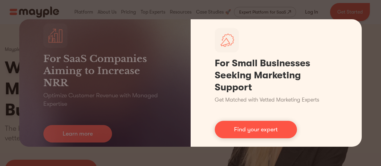 This screenshot has width=381, height=166. Describe the element at coordinates (78, 134) in the screenshot. I see `a: Learn more` at that location.